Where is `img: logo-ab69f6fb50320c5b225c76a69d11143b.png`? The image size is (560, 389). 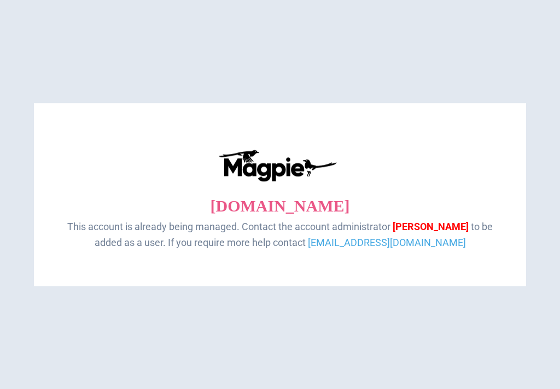
img: logo-ab69f6fb50320c5b225c76a69d11143b.png is located at coordinates (277, 165).